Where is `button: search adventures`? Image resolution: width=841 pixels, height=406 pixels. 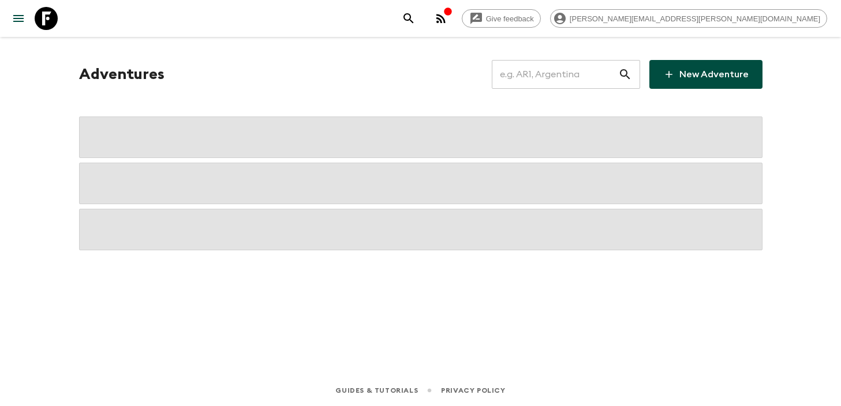
button: search adventures is located at coordinates (409, 18).